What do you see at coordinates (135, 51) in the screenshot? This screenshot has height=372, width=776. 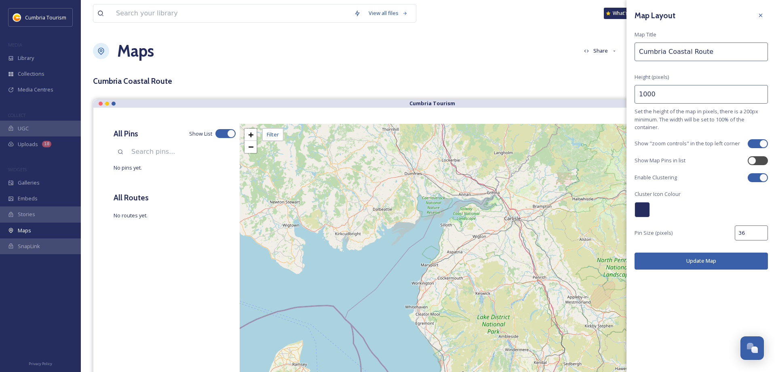 I see `a: Maps` at bounding box center [135, 51].